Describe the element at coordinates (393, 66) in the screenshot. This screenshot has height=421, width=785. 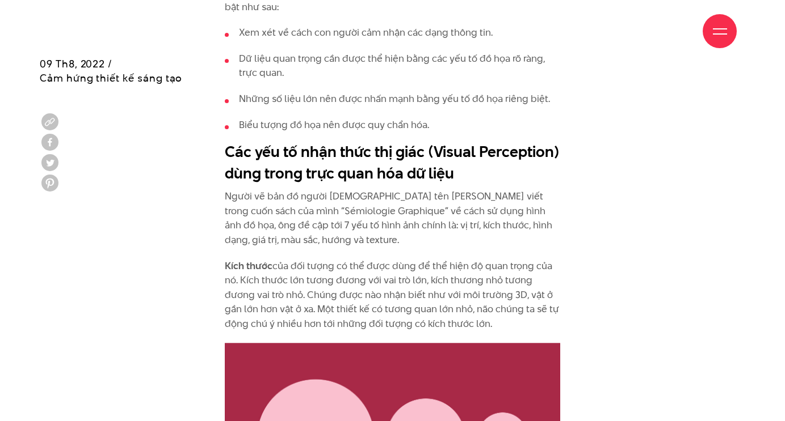
I see `li: Dữ liệu quan trọng cần được thể hiện bằng các yếu tố đồ họa rõ ràng, trực quan.` at that location.